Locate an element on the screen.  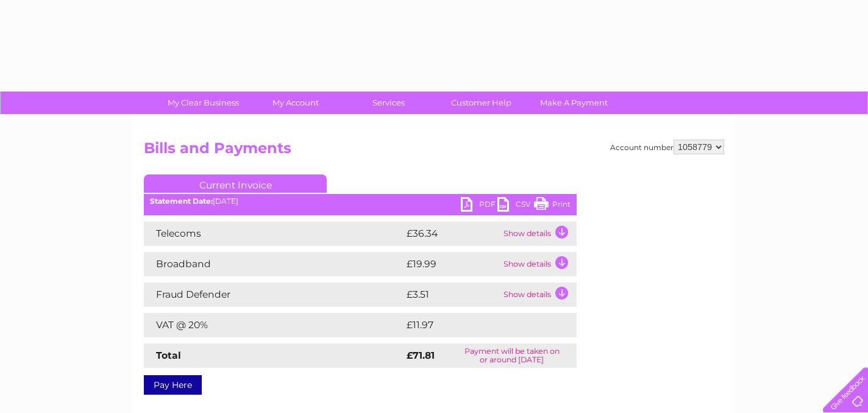
a: Customer Help is located at coordinates (481, 103).